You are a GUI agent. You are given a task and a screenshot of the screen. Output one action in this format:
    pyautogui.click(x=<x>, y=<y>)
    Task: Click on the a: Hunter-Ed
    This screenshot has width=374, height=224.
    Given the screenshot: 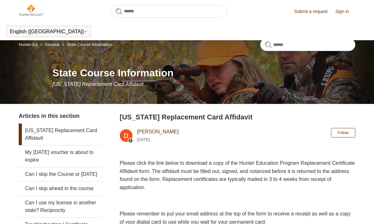 What is the action you would take?
    pyautogui.click(x=28, y=44)
    